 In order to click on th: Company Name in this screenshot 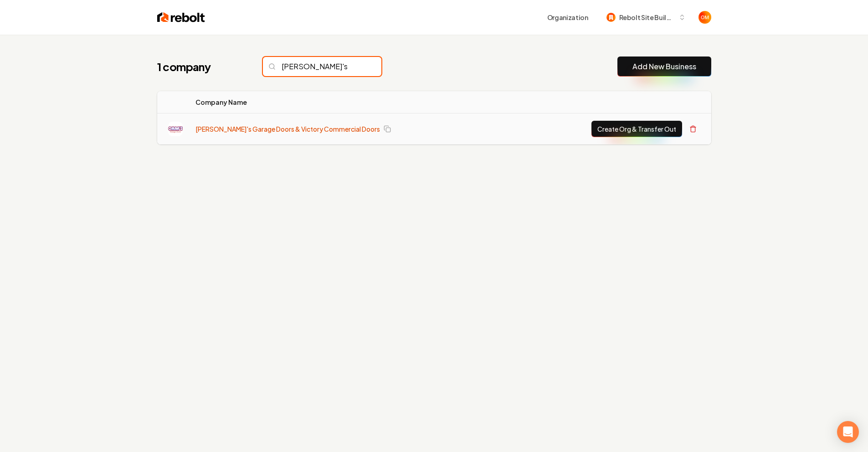, I will do `click(351, 102)`.